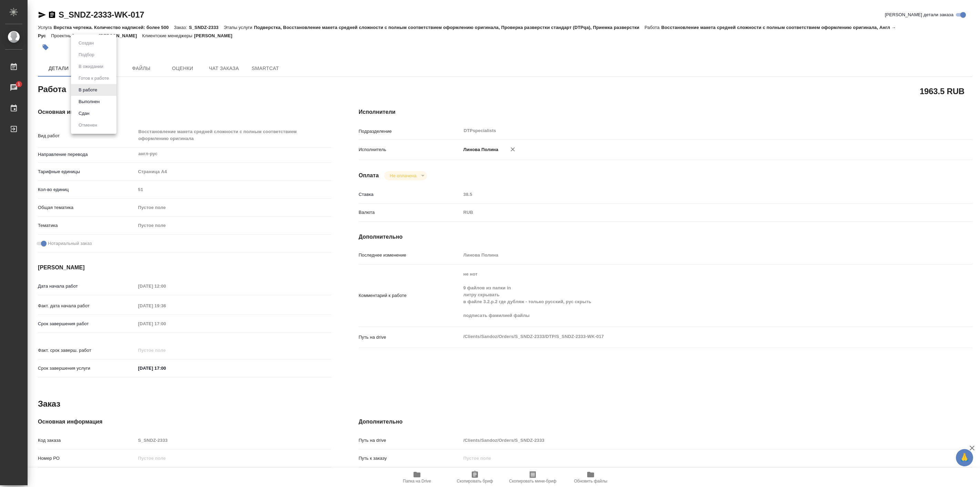  I want to click on button: В работе, so click(88, 90).